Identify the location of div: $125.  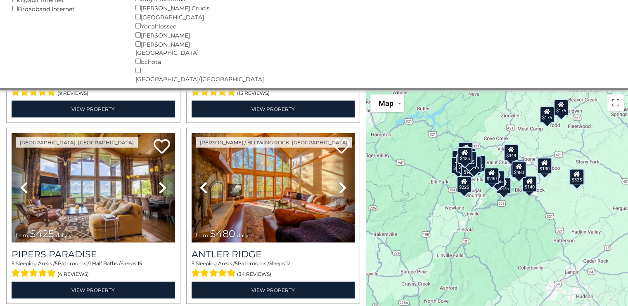
(466, 150).